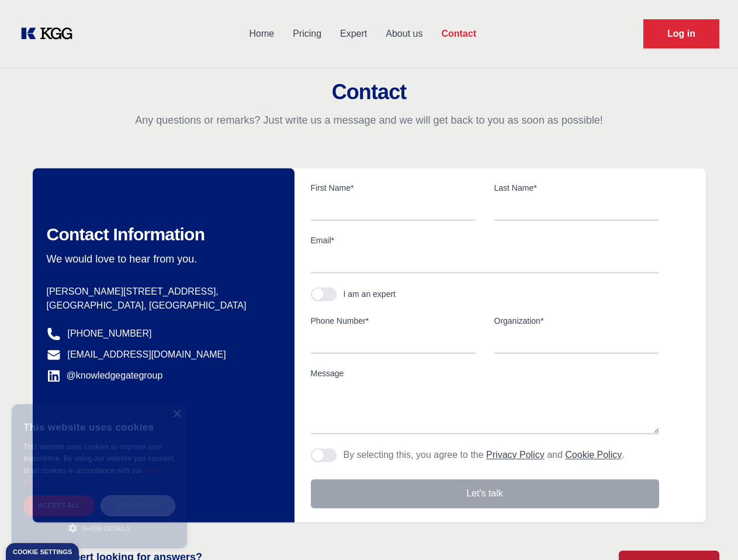 Image resolution: width=738 pixels, height=560 pixels. Describe the element at coordinates (404, 34) in the screenshot. I see `a: About us` at that location.